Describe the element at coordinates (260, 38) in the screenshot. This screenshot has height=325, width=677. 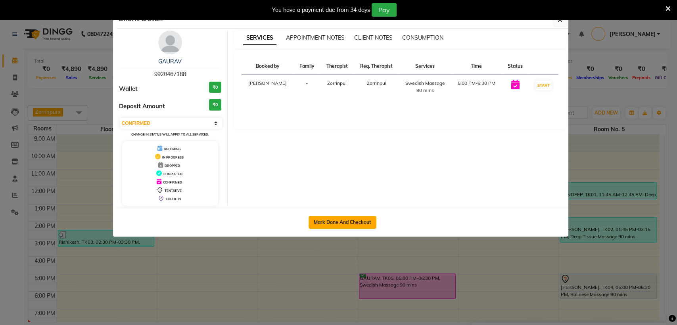
I see `span: SERVICES` at that location.